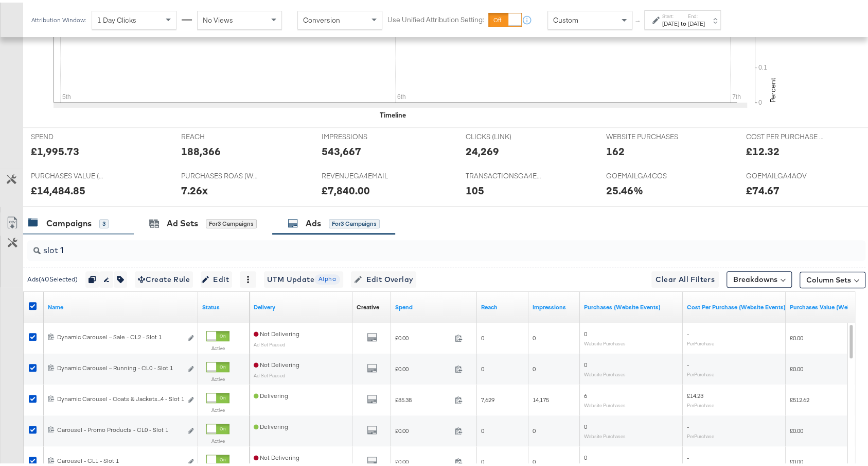 The height and width of the screenshot is (466, 868). I want to click on span: 1 Day Clicks, so click(117, 18).